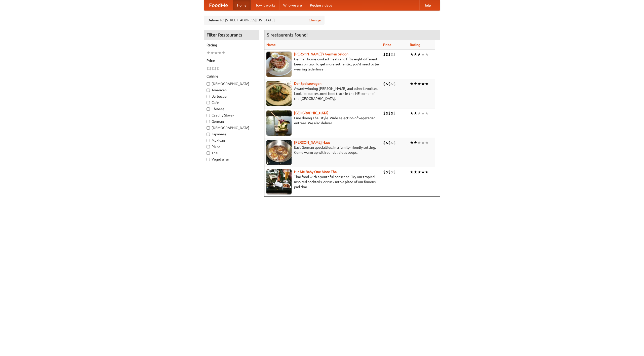 Image resolution: width=644 pixels, height=356 pixels. I want to click on h5: Cuisine, so click(231, 76).